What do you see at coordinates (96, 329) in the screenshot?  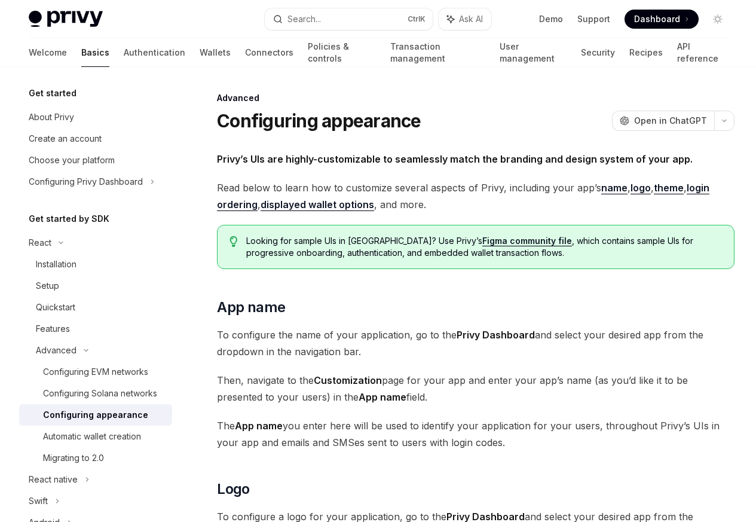 I see `a: Features` at bounding box center [96, 329].